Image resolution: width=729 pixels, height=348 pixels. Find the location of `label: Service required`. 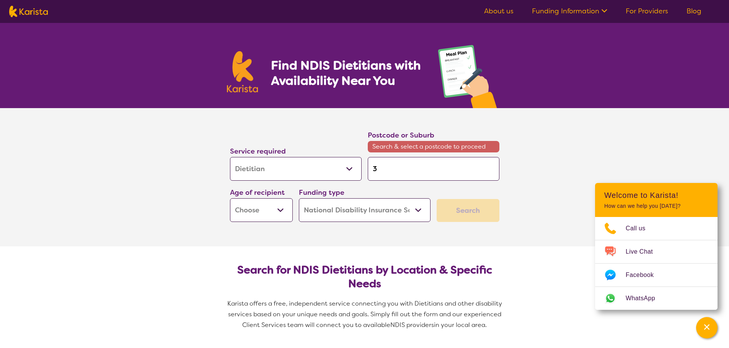

label: Service required is located at coordinates (258, 151).